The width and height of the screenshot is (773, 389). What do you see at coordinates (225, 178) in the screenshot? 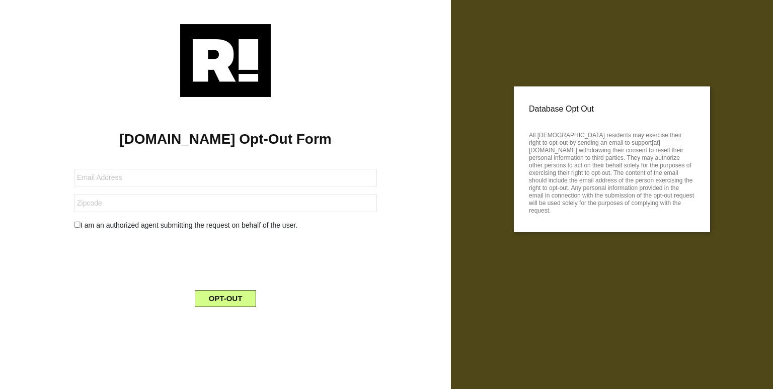
I see `input: Email Address` at bounding box center [225, 178].